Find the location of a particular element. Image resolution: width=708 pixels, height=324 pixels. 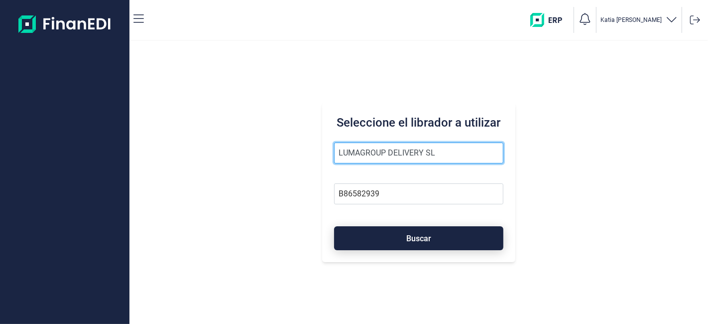

img: Logo de aplicación is located at coordinates (65, 24).